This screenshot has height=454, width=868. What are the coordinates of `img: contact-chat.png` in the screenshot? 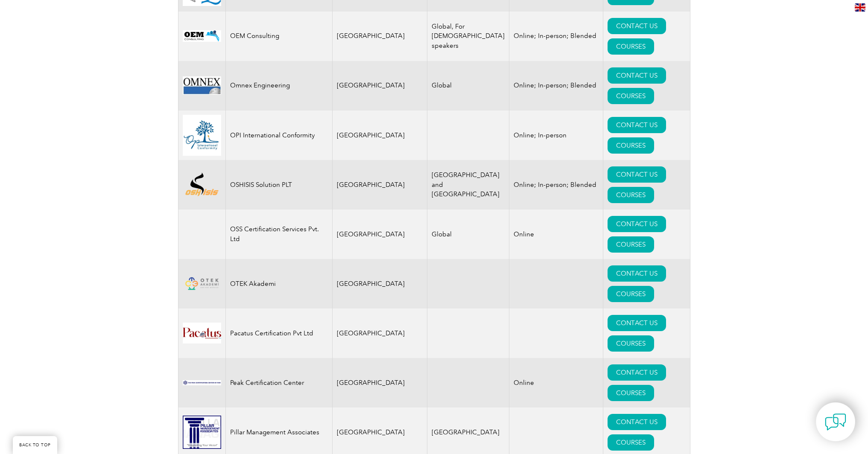 It's located at (835, 422).